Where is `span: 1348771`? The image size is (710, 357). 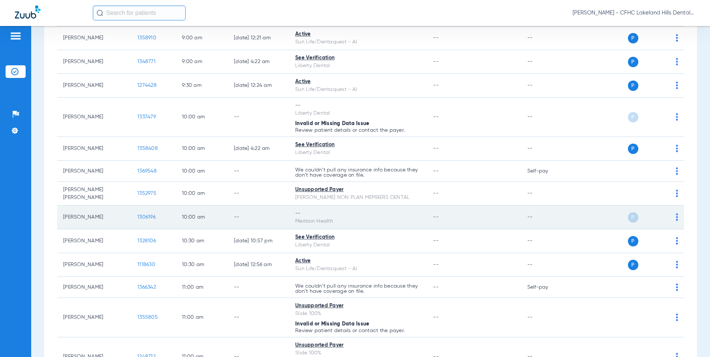 span: 1348771 is located at coordinates (146, 62).